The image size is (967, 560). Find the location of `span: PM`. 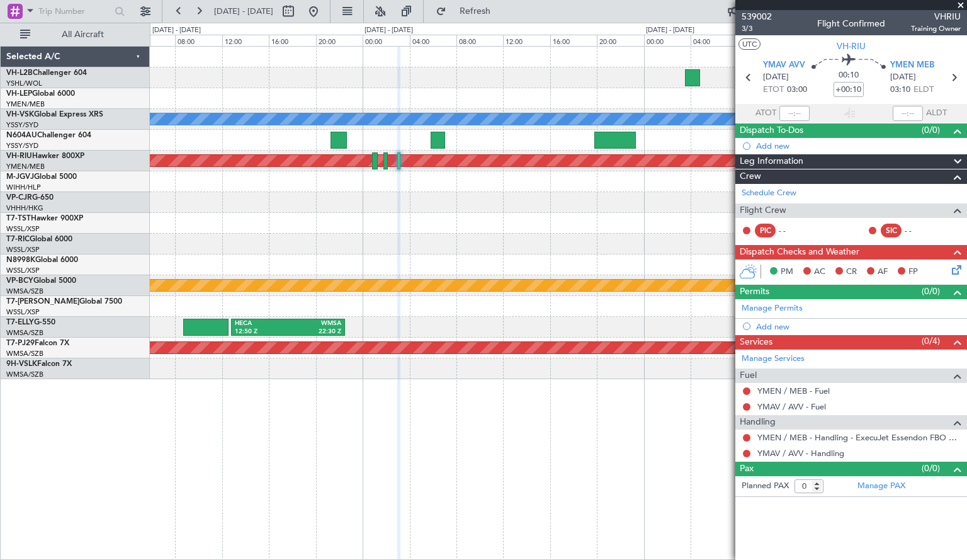

span: PM is located at coordinates (787, 272).